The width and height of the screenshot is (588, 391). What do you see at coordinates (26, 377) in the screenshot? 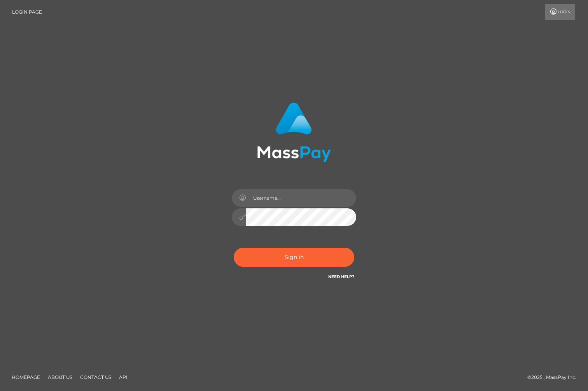
I see `a: Homepage` at bounding box center [26, 377].